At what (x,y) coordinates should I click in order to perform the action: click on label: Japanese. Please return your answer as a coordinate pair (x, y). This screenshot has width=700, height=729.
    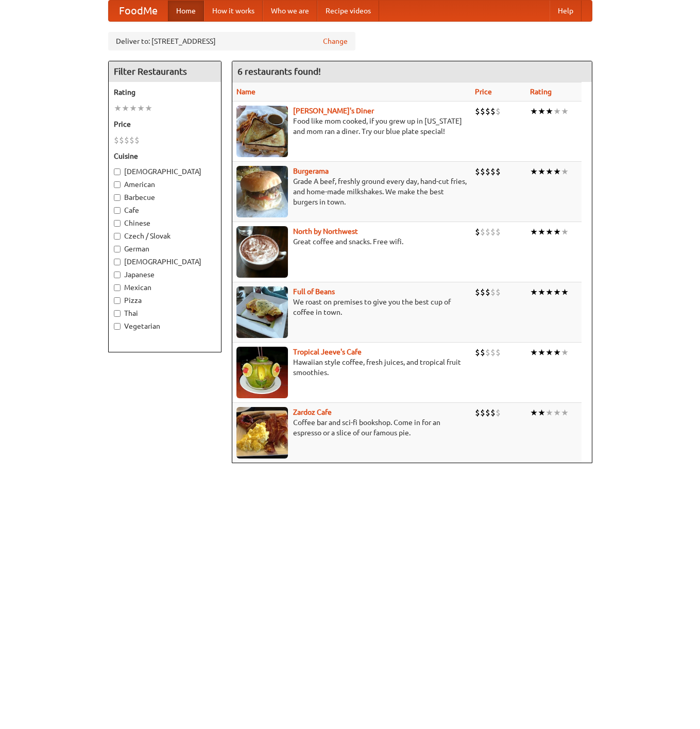
    Looking at the image, I should click on (164, 275).